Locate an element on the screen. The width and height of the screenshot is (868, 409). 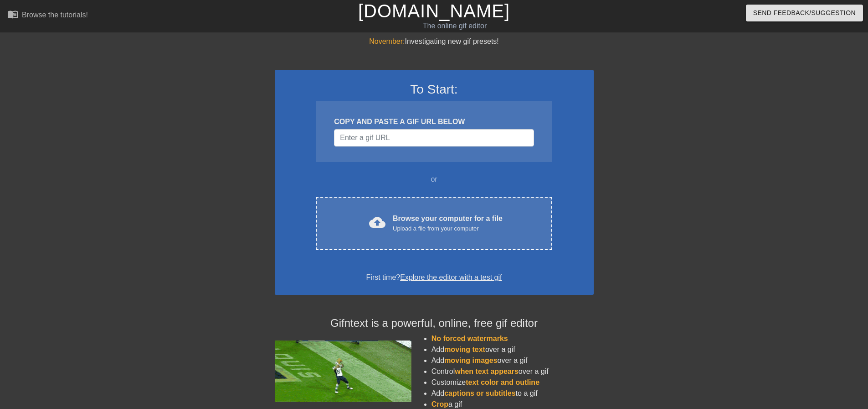
span: No forced watermarks is located at coordinates (470, 338).